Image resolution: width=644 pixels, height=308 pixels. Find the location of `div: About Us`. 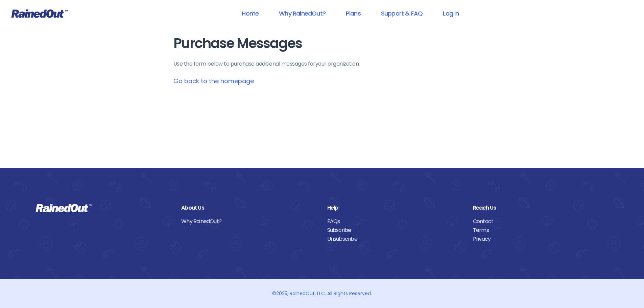

div: About Us is located at coordinates (249, 208).